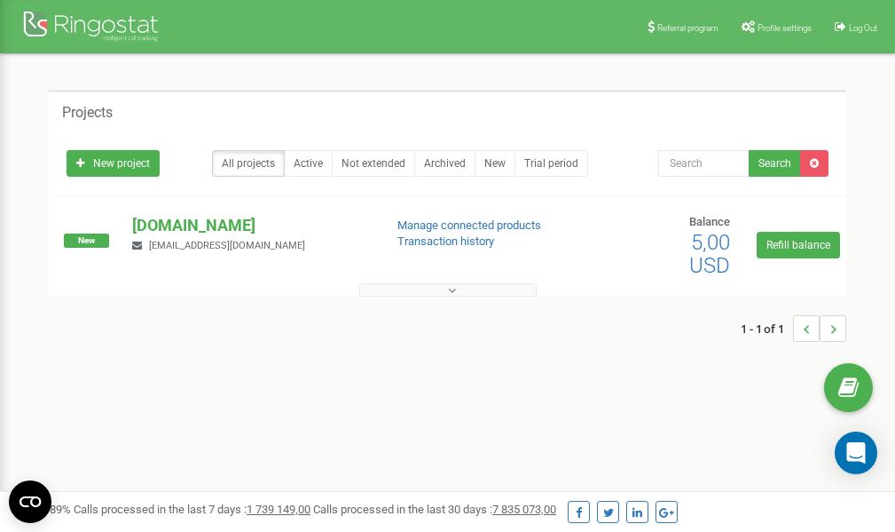  I want to click on span: 1 - 1 of 1, so click(767, 328).